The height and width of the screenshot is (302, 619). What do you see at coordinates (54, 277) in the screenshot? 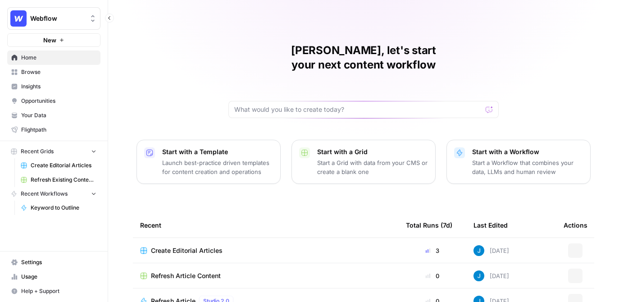
I see `a: Usage` at bounding box center [54, 277].